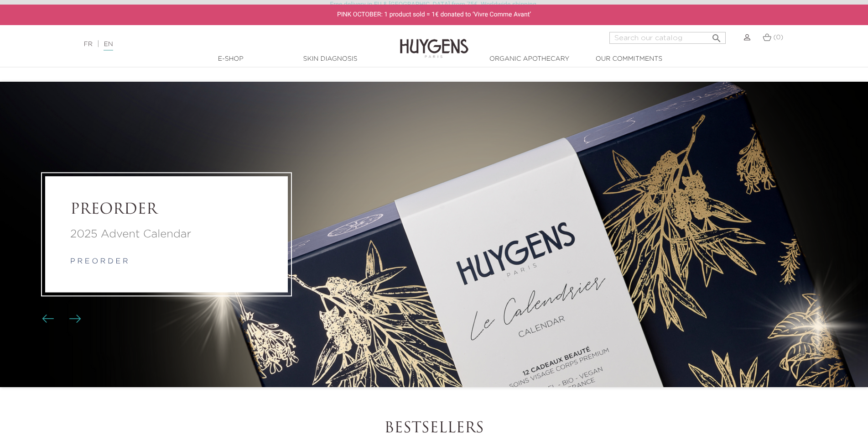 The image size is (868, 436). What do you see at coordinates (166, 211) in the screenshot?
I see `h2: PREORDER` at bounding box center [166, 211].